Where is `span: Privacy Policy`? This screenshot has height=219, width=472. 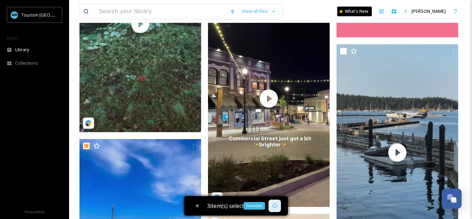 span: Privacy Policy is located at coordinates (35, 212).